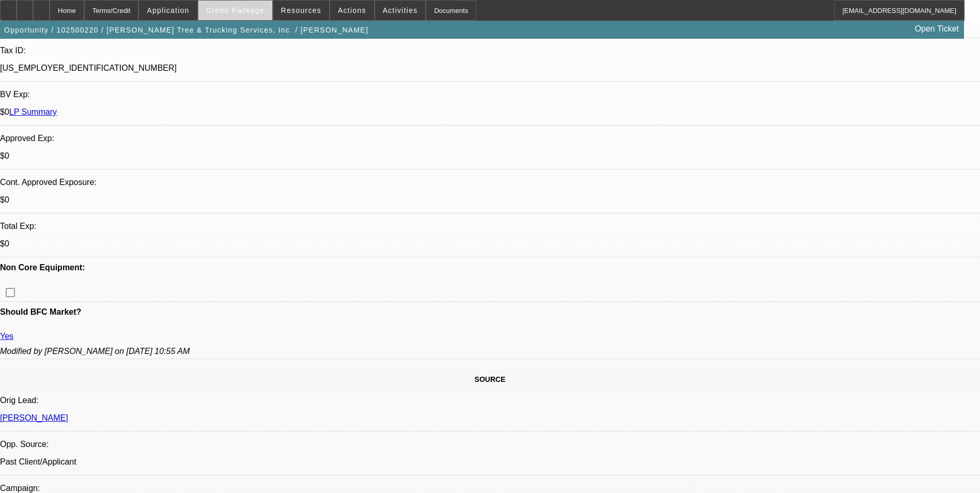 The height and width of the screenshot is (493, 980). Describe the element at coordinates (351, 11) in the screenshot. I see `span: Actions` at that location.